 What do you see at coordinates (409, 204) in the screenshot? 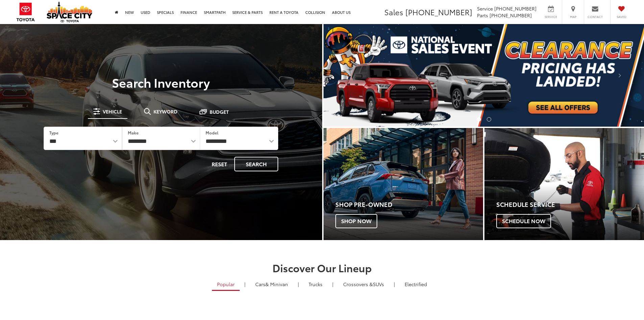
I see `h4: Shop Pre-Owned` at bounding box center [409, 204].